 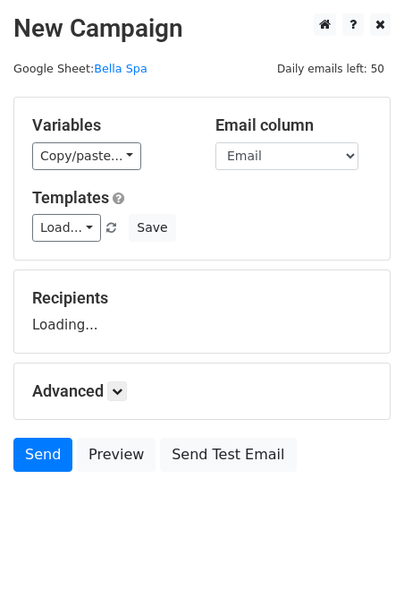 What do you see at coordinates (43, 455) in the screenshot?
I see `a: Send` at bounding box center [43, 455].